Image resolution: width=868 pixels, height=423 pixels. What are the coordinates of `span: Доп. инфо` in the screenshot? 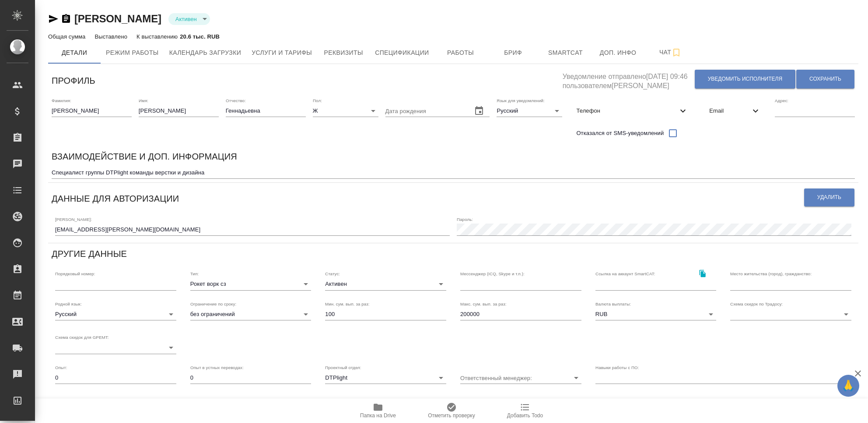 It's located at (619, 52).